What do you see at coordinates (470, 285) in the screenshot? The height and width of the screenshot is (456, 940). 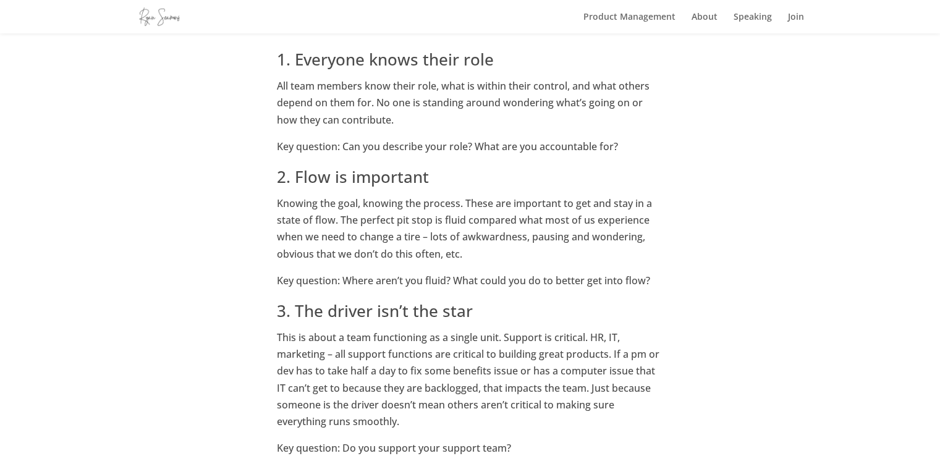 I see `p: Key question: Where aren’t you fluid? What could you do to better get into flow?` at bounding box center [470, 285].